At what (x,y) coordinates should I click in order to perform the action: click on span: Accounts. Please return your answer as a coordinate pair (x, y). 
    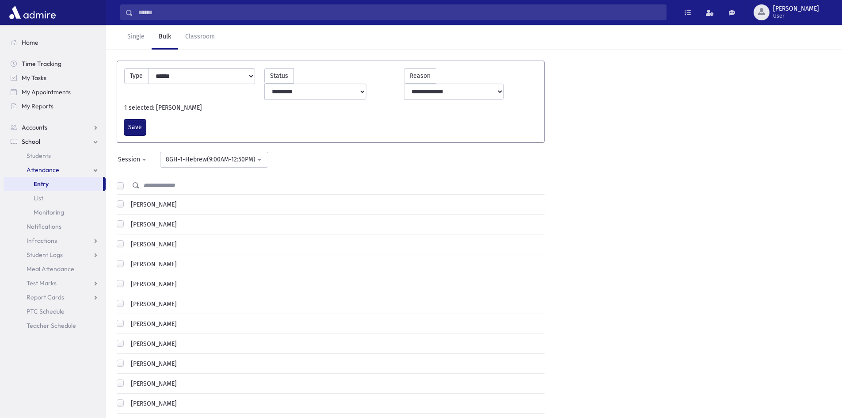
    Looking at the image, I should click on (34, 127).